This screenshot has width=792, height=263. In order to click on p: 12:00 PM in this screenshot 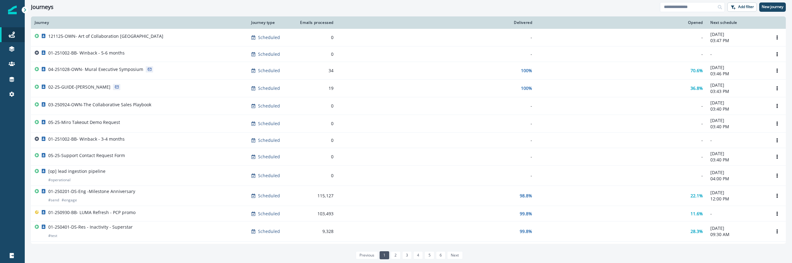, I will do `click(737, 199)`.